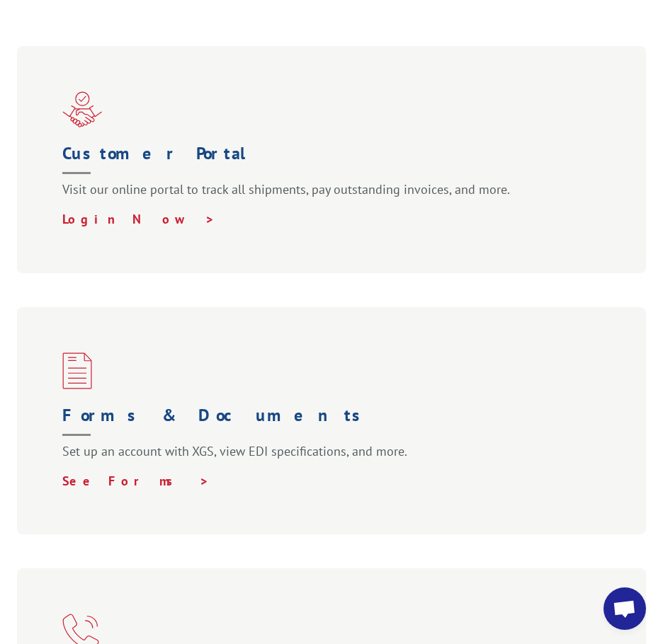 The width and height of the screenshot is (663, 644). What do you see at coordinates (136, 480) in the screenshot?
I see `a: See Forms >` at bounding box center [136, 480].